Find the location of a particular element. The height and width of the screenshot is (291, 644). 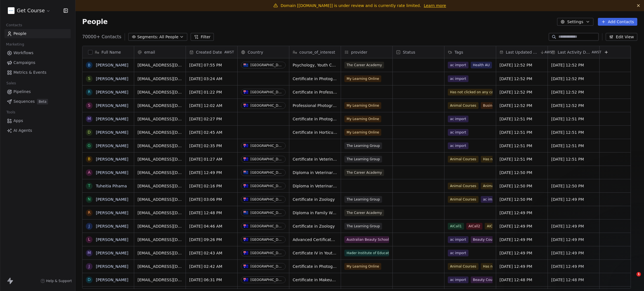

span: Certificate IV in Youth Work CHC40421 is located at coordinates (315, 253).